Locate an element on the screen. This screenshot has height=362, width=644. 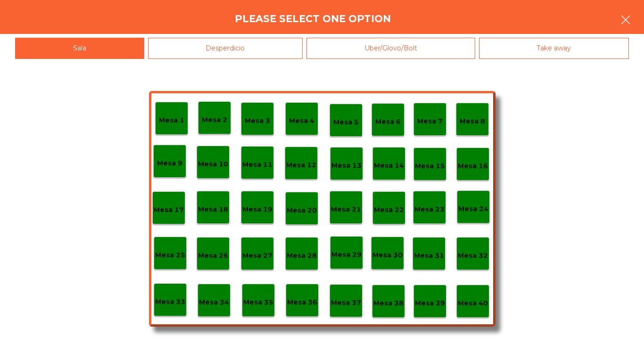
p: Mesa 4 is located at coordinates (302, 121).